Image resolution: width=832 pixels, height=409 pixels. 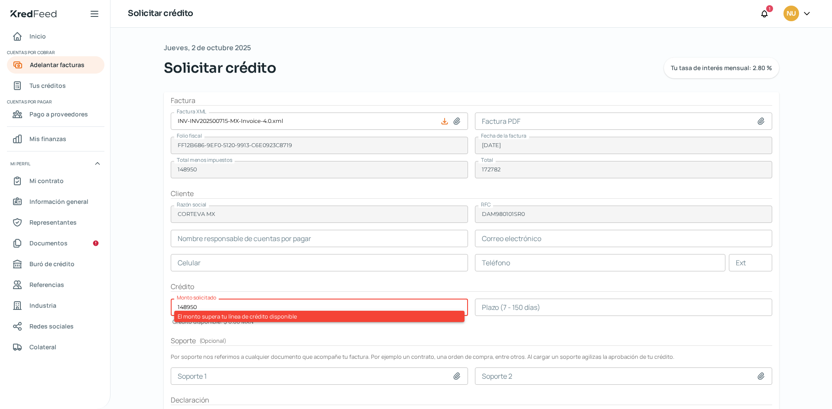 What do you see at coordinates (55, 327) in the screenshot?
I see `a: Redes sociales` at bounding box center [55, 327].